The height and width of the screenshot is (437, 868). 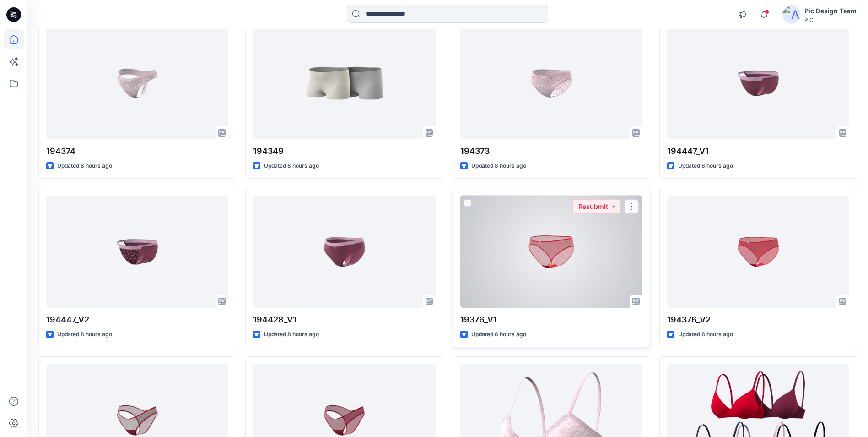 What do you see at coordinates (758, 83) in the screenshot?
I see `a: 194447_V1` at bounding box center [758, 83].